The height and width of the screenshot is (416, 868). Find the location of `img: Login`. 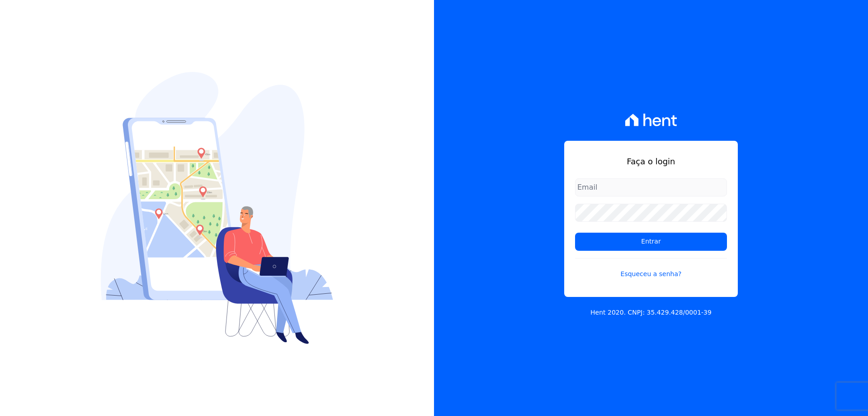

img: Login is located at coordinates (217, 207).